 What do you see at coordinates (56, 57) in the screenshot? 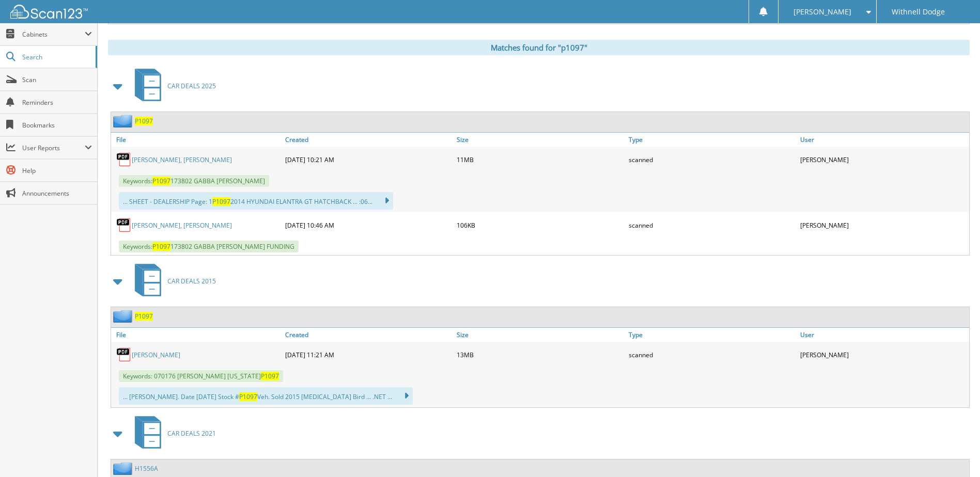
I see `span: Search` at bounding box center [56, 57].